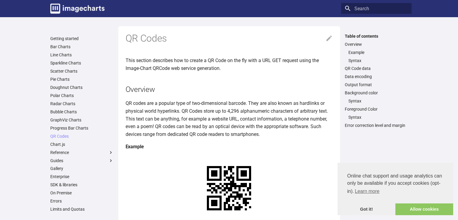 The height and width of the screenshot is (220, 458). What do you see at coordinates (82, 87) in the screenshot?
I see `a: Doughnut Charts` at bounding box center [82, 87].